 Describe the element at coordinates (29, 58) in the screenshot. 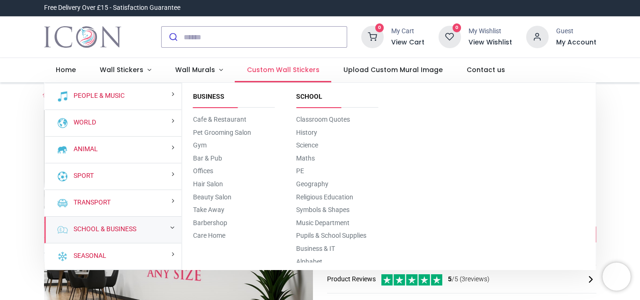

I see `img: tab_domain_overview_orange.svg` at that location.